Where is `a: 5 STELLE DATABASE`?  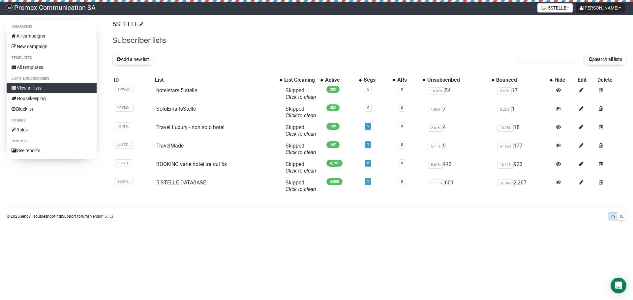
a: 5 STELLE DATABASE is located at coordinates (181, 183).